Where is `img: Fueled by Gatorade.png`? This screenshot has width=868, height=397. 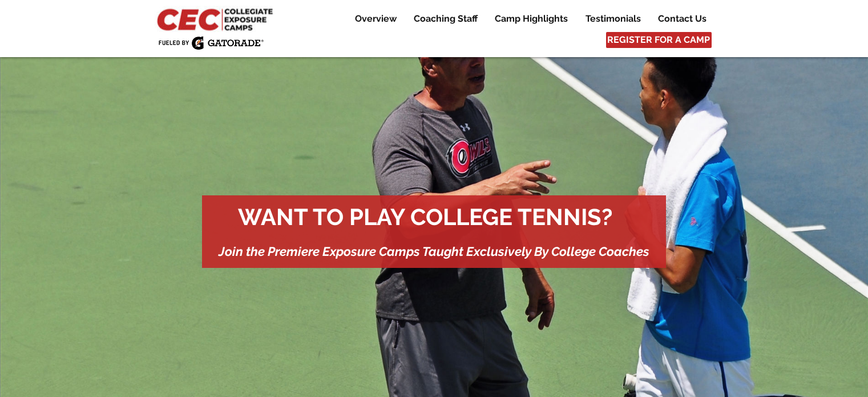
img: Fueled by Gatorade.png is located at coordinates (211, 43).